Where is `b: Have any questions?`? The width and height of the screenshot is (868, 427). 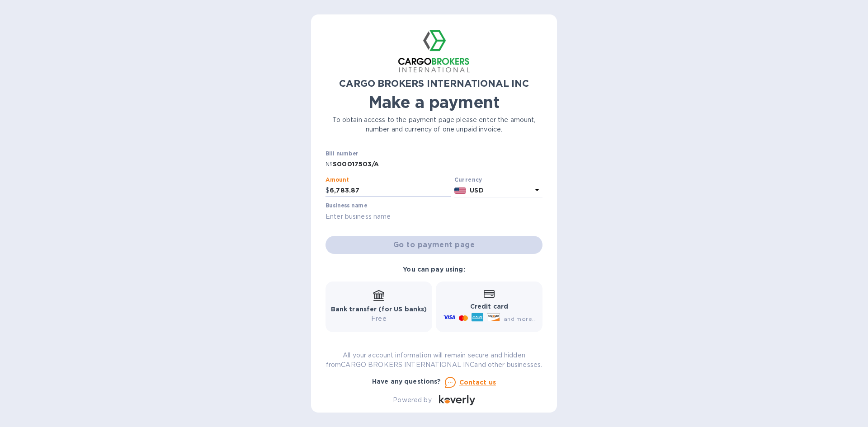 b: Have any questions? is located at coordinates (406, 382).